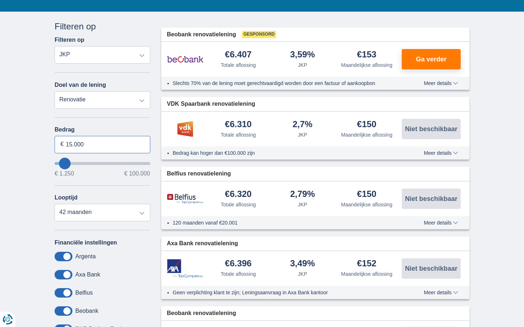 The height and width of the screenshot is (327, 524). I want to click on label: Argenta, so click(85, 257).